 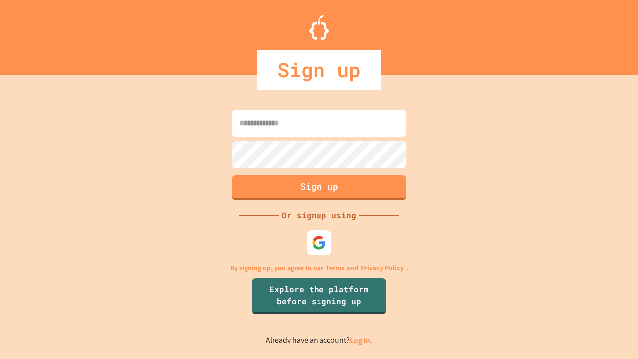 I want to click on p: Already have an account?, so click(x=319, y=340).